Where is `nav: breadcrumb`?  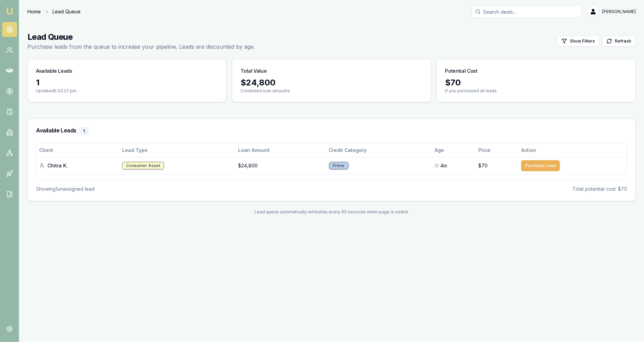 nav: breadcrumb is located at coordinates (54, 12).